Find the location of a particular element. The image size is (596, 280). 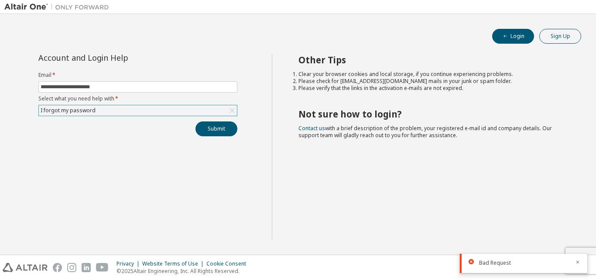

span: Bad Request is located at coordinates (495, 263).